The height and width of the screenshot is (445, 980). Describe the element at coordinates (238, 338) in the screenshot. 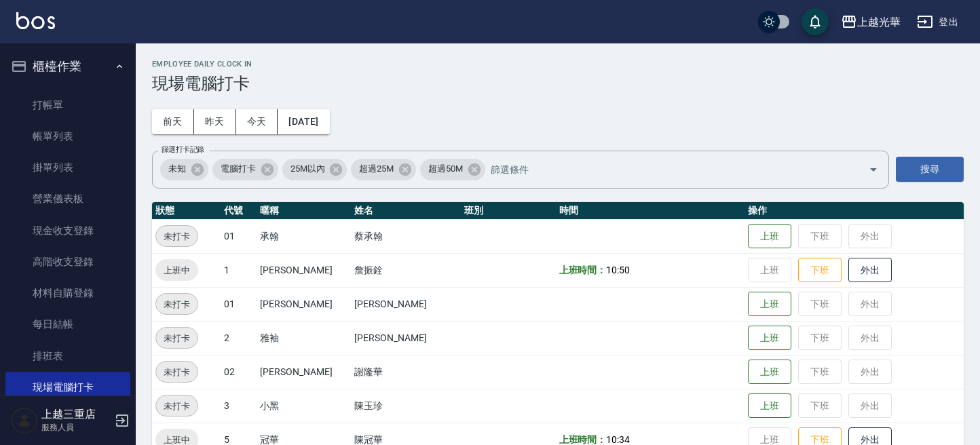

I see `td: 2` at that location.